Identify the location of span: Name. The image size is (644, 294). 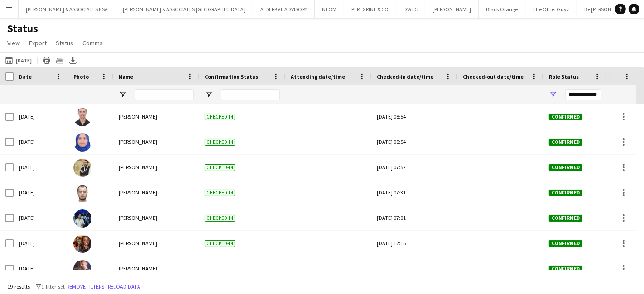
(126, 76).